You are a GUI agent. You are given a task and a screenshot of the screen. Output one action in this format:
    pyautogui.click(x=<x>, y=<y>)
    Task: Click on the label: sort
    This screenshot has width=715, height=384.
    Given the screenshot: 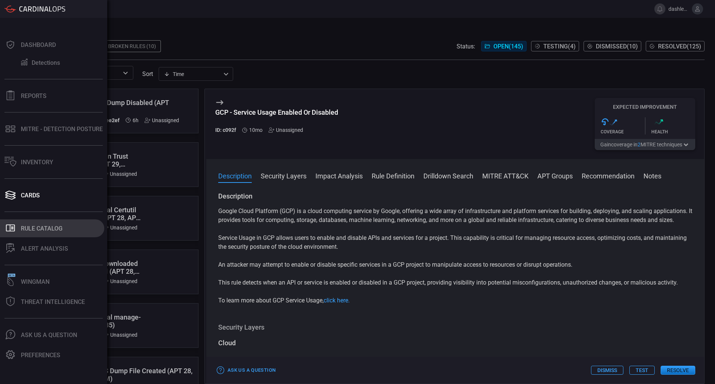 What is the action you would take?
    pyautogui.click(x=147, y=74)
    